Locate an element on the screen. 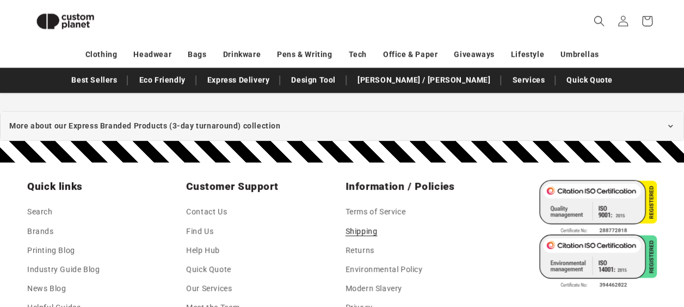  a: Search is located at coordinates (40, 213).